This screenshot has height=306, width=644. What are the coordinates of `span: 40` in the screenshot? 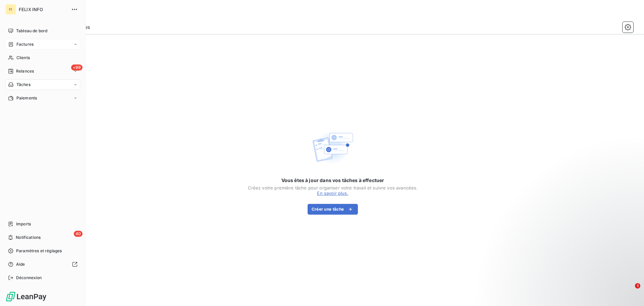 It's located at (78, 234).